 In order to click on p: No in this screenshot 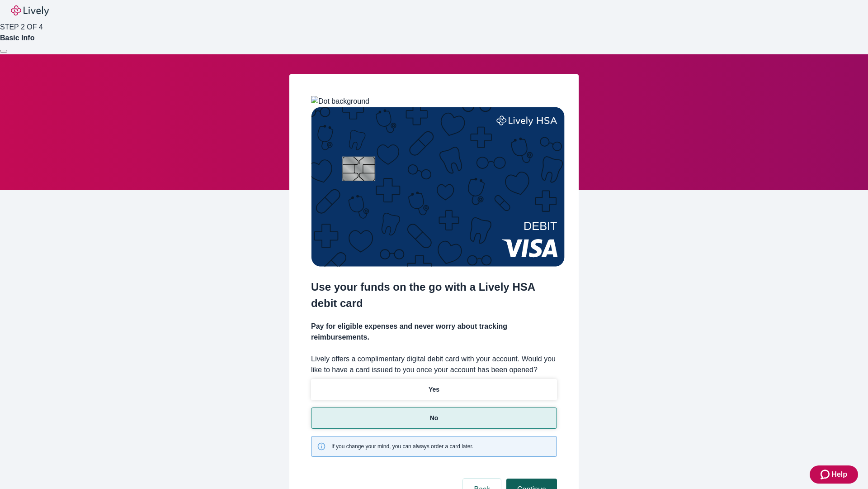, I will do `click(434, 418)`.